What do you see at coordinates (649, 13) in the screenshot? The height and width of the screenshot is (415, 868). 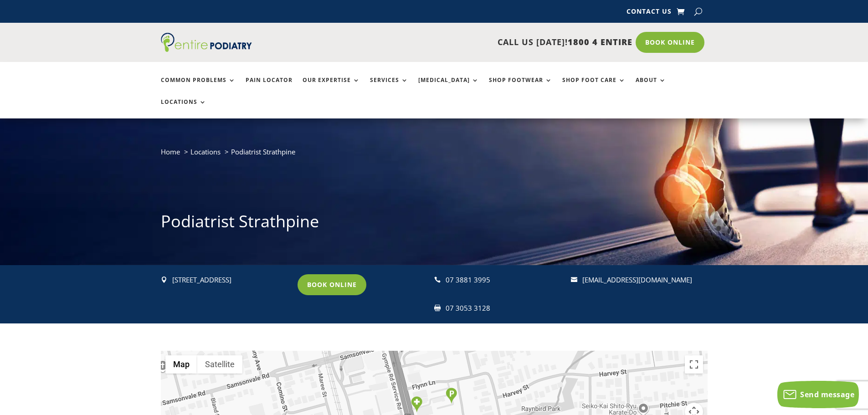 I see `a: Contact Us` at bounding box center [649, 13].